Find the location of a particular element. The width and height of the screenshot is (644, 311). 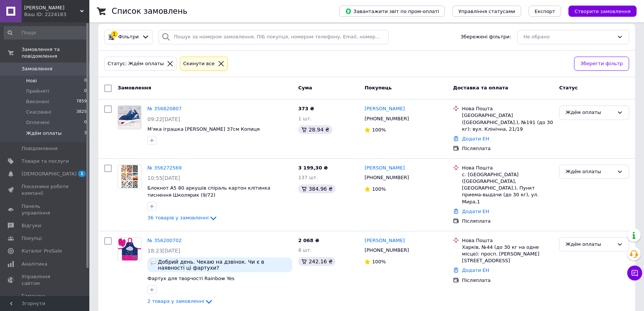

div: 384.96 ₴ is located at coordinates (316, 188).